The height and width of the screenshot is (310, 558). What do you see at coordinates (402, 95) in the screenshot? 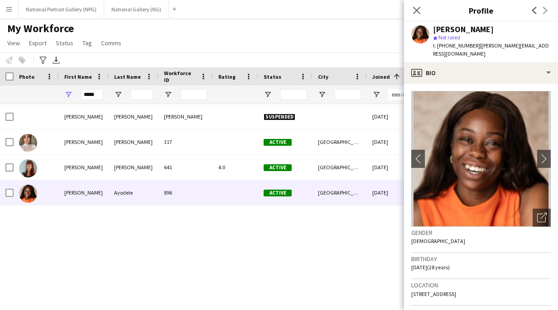
I see `input: Joined Filter Input` at bounding box center [402, 95].